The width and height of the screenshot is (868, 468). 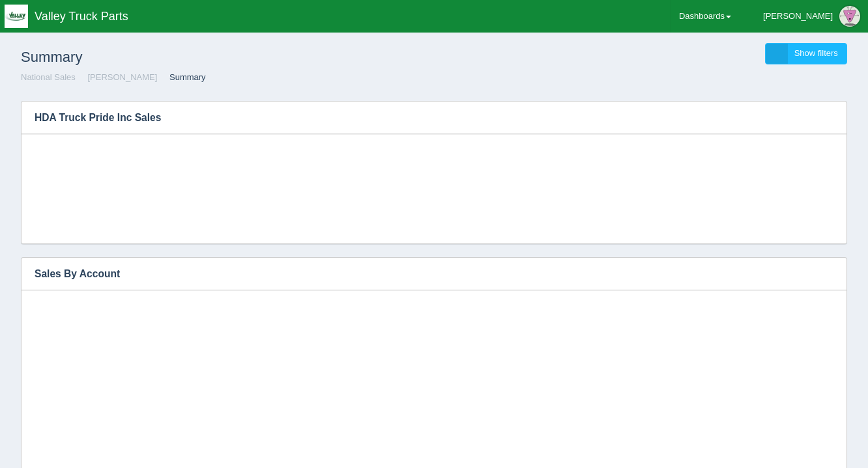 What do you see at coordinates (48, 77) in the screenshot?
I see `a: National Sales` at bounding box center [48, 77].